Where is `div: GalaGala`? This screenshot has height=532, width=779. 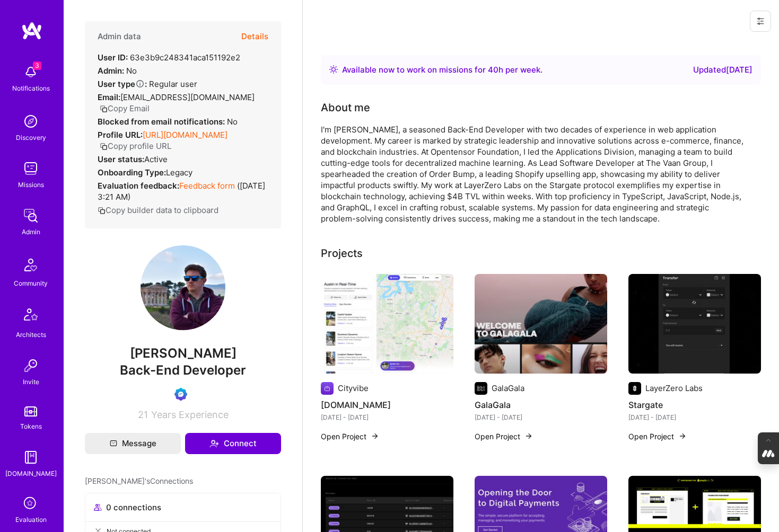 div: GalaGala is located at coordinates (508, 388).